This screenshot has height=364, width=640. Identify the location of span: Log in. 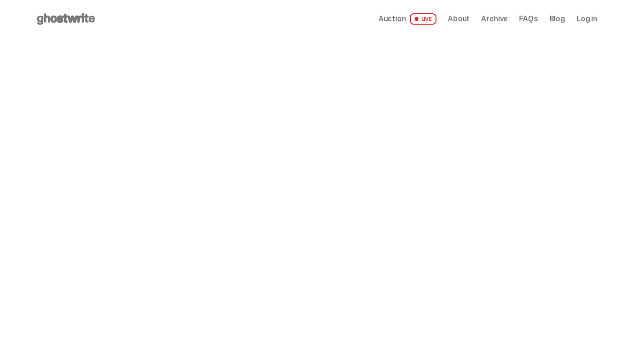
(587, 19).